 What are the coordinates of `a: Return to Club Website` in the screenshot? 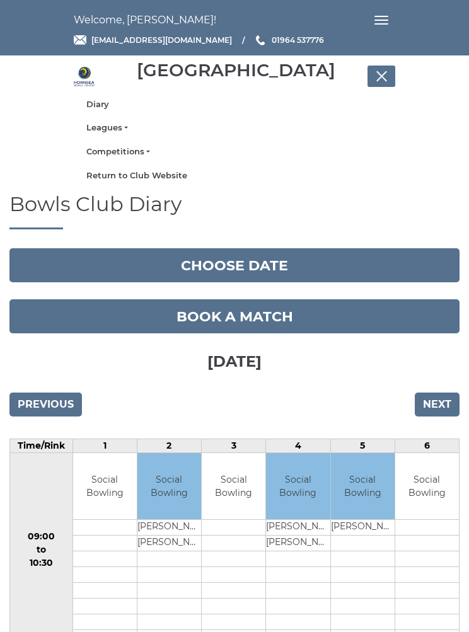 It's located at (234, 176).